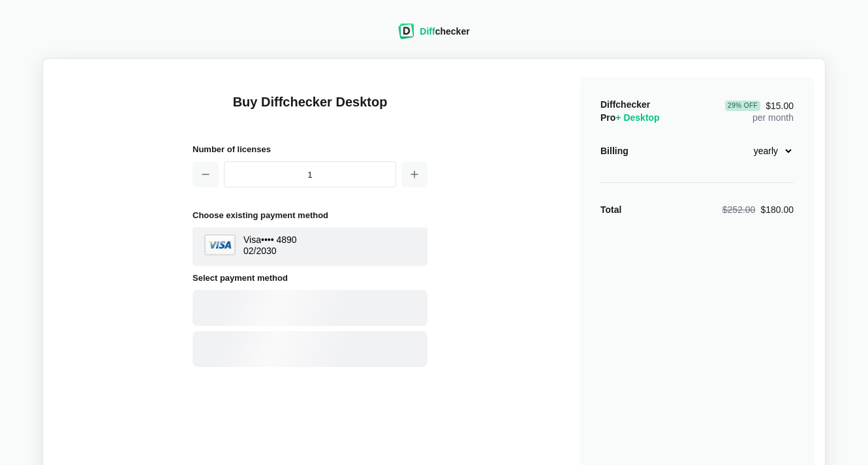 The width and height of the screenshot is (868, 465). Describe the element at coordinates (743, 106) in the screenshot. I see `div: 29 % Off` at that location.